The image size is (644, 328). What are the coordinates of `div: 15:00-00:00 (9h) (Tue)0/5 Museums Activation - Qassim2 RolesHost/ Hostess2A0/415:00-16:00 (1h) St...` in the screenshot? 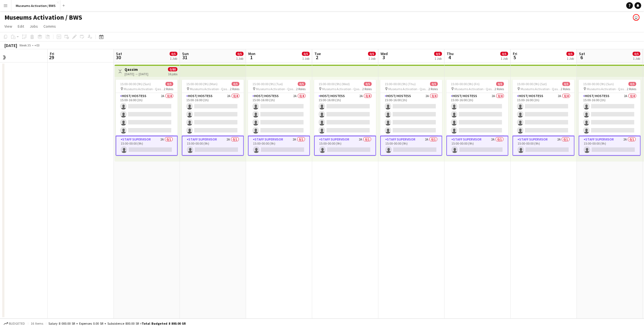 It's located at (279, 117).